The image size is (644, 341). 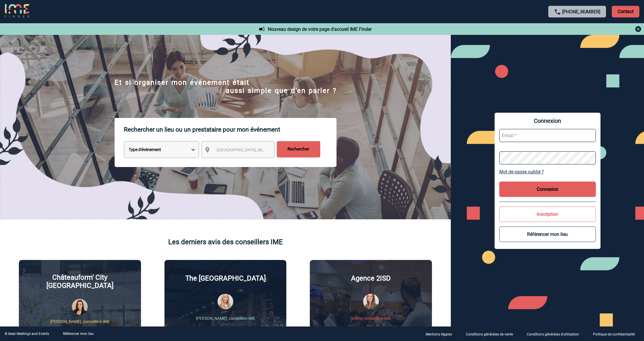 What do you see at coordinates (547, 121) in the screenshot?
I see `span: Connexion` at bounding box center [547, 121].